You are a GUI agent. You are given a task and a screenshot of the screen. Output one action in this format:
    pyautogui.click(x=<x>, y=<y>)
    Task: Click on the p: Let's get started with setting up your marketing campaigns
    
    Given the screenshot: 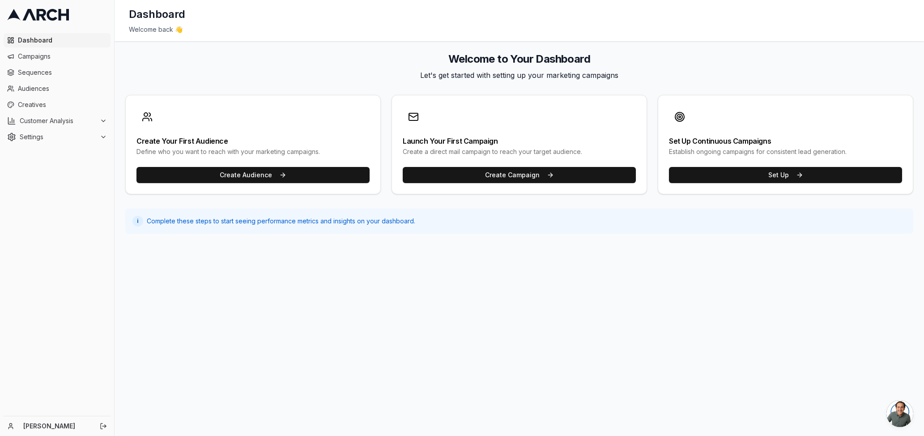 What is the action you would take?
    pyautogui.click(x=519, y=75)
    